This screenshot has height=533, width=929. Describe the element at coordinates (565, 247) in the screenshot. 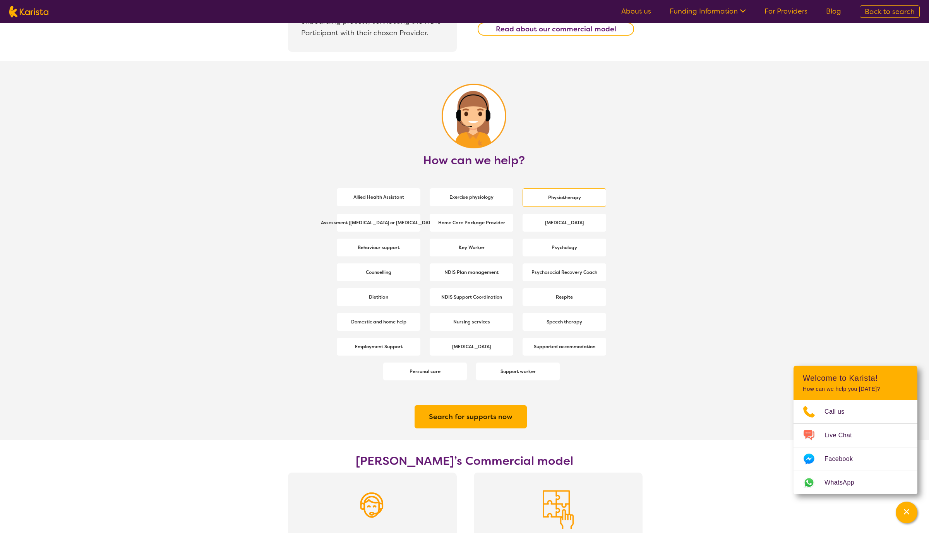

I see `a: Psychology` at that location.